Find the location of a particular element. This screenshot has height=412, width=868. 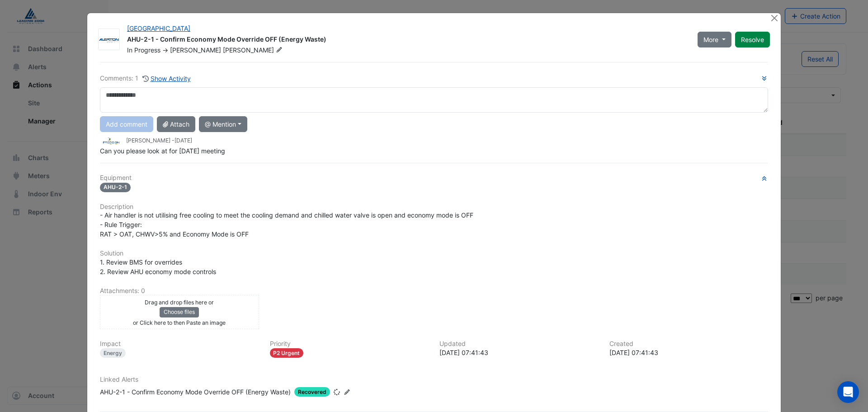

button: Show Activity is located at coordinates (167, 78).